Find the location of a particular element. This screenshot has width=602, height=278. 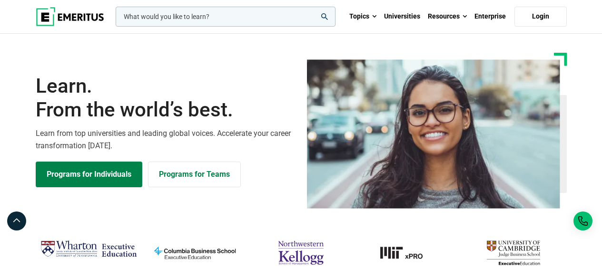

a: Login is located at coordinates (540, 17).